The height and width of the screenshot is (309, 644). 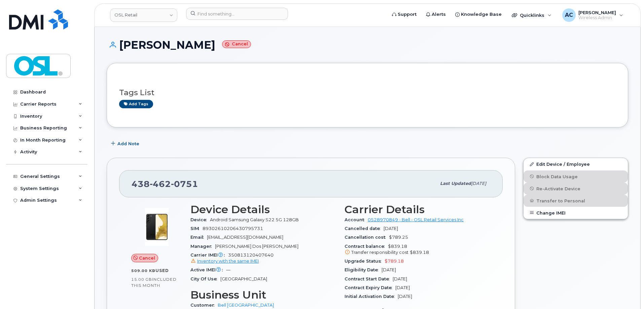 What do you see at coordinates (364, 228) in the screenshot?
I see `span: Cancelled date` at bounding box center [364, 228].